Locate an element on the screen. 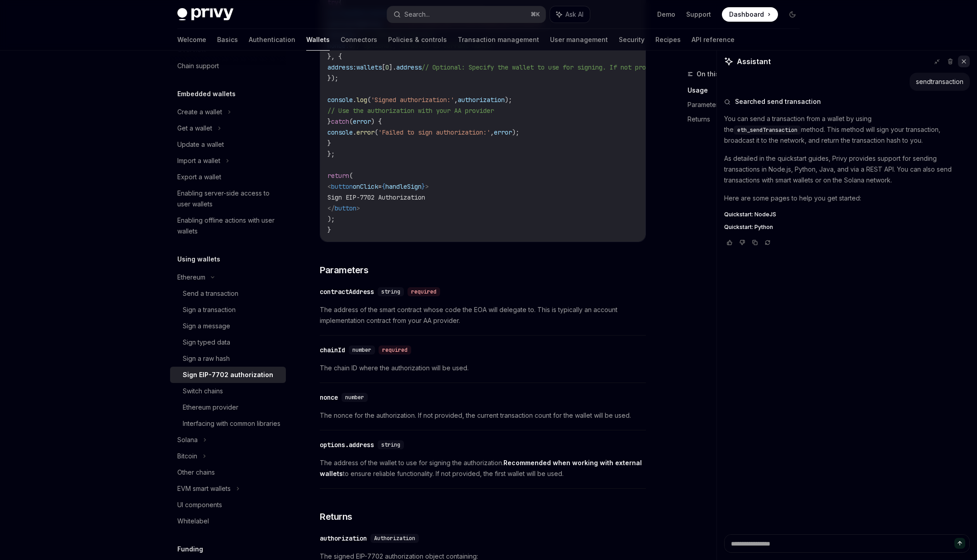 The width and height of the screenshot is (977, 560). button: Ask AI is located at coordinates (569, 14).